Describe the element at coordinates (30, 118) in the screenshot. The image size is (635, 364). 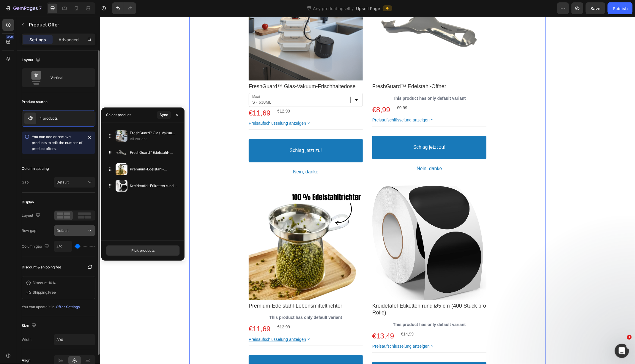
I see `img: product feature img` at that location.